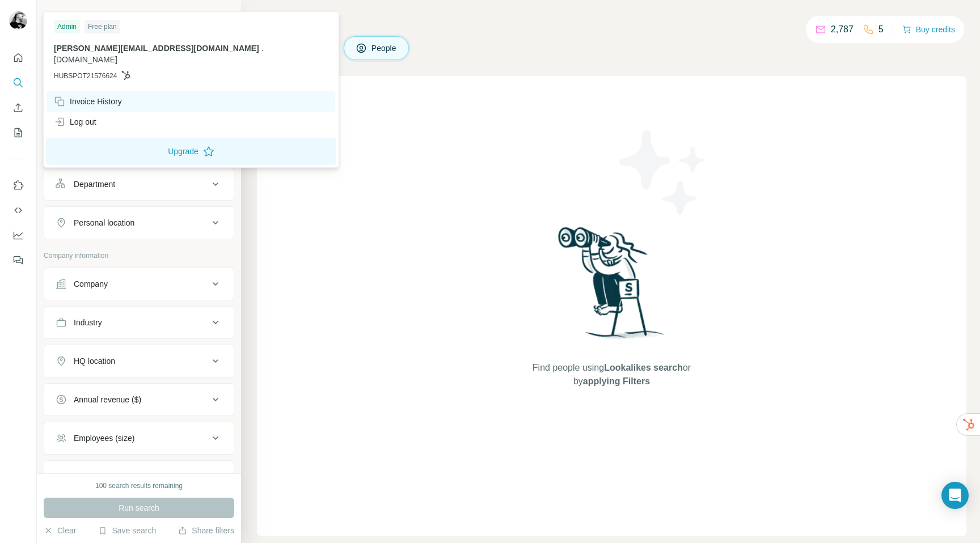  Describe the element at coordinates (842, 29) in the screenshot. I see `p: 2,787` at that location.